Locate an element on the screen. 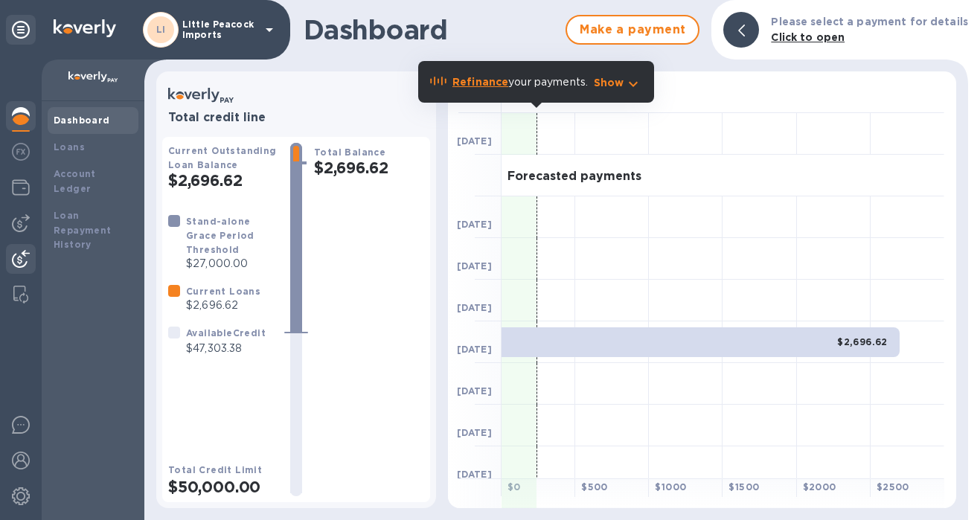 Image resolution: width=980 pixels, height=520 pixels. b: LI is located at coordinates (161, 29).